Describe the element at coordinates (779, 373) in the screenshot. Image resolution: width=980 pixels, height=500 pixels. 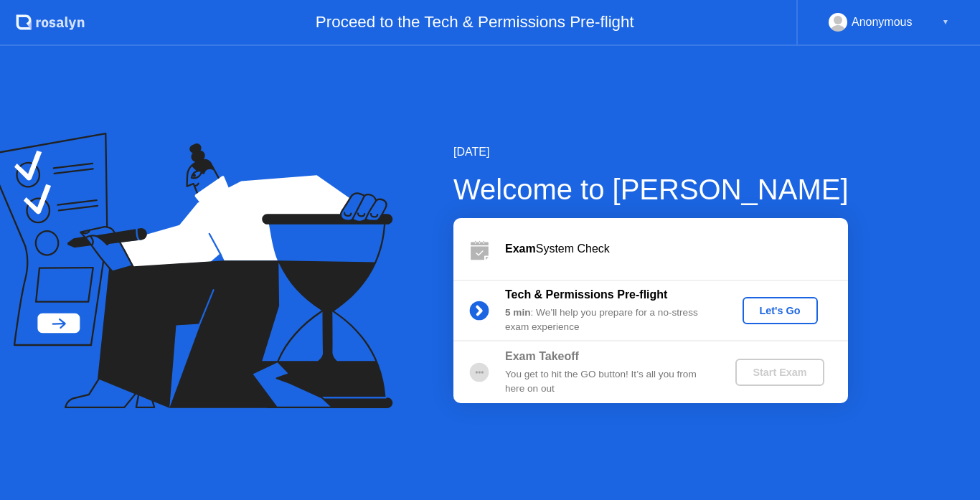
I see `button: Start Exam` at that location.